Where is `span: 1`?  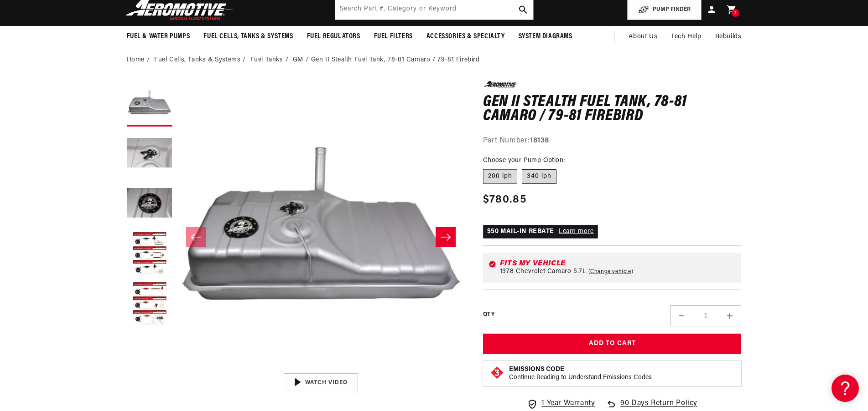 span: 1 is located at coordinates (735, 13).